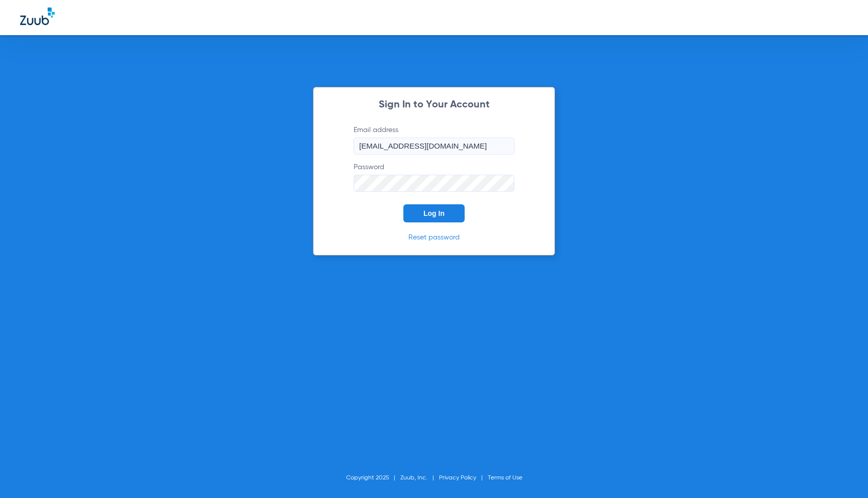 The image size is (868, 498). Describe the element at coordinates (420, 478) in the screenshot. I see `li: Zuub, Inc.` at that location.